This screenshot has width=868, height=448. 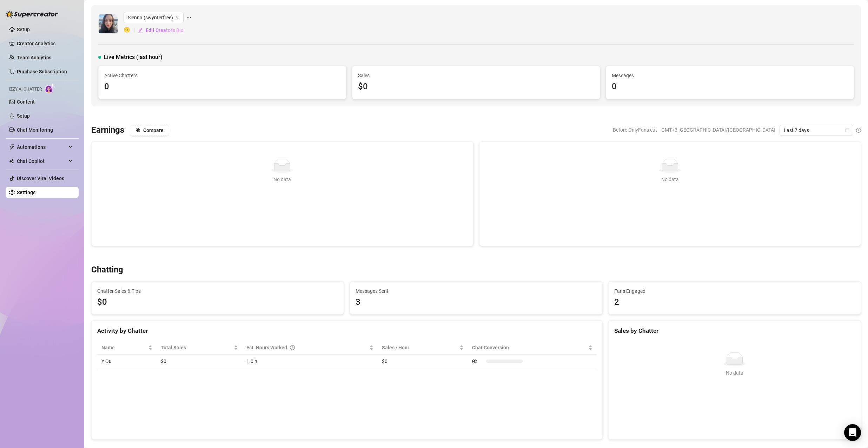 I want to click on span: Live Metrics (last hour), so click(x=133, y=57).